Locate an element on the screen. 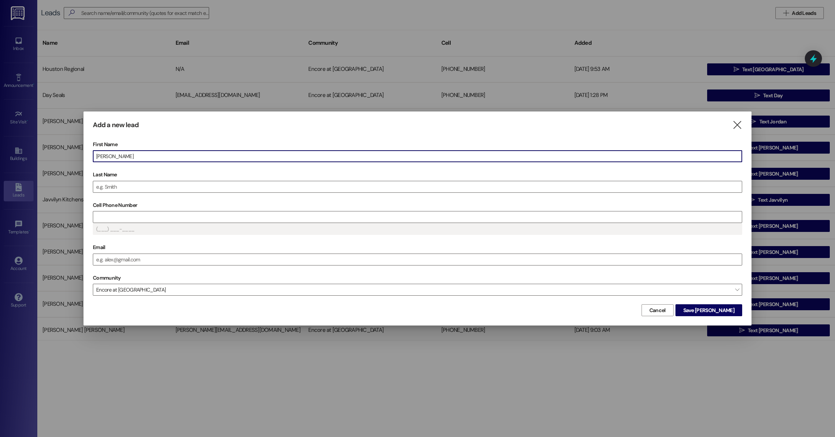  h3: Add a new lead is located at coordinates (116, 125).